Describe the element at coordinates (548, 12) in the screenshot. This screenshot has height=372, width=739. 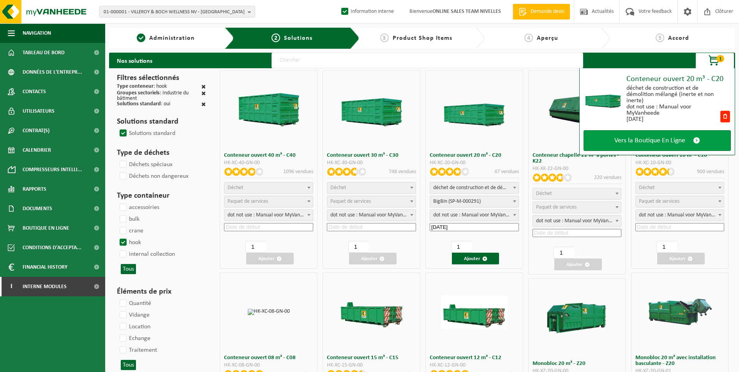
I see `span: Demande devis` at that location.